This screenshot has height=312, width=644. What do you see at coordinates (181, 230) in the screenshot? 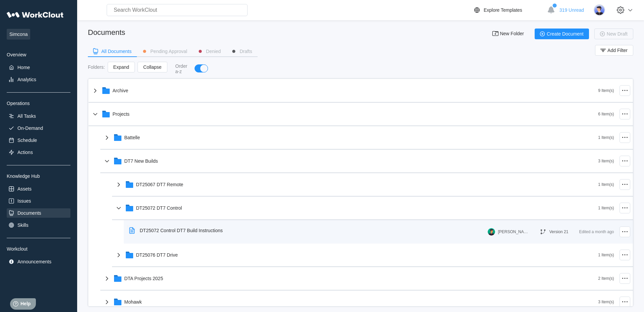
I see `div: DT25072 Control DT7 Build Instructions` at bounding box center [181, 230].